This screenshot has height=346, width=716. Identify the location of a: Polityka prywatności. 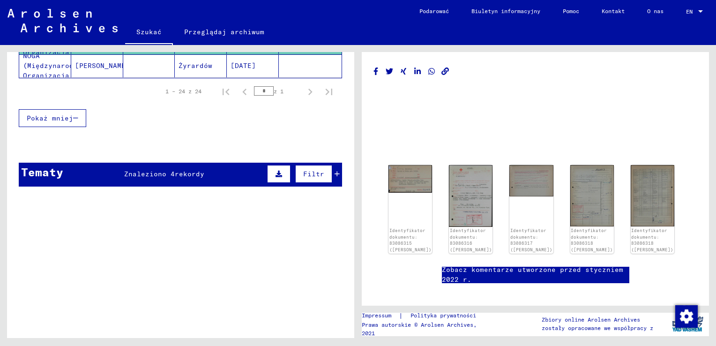
(445, 316).